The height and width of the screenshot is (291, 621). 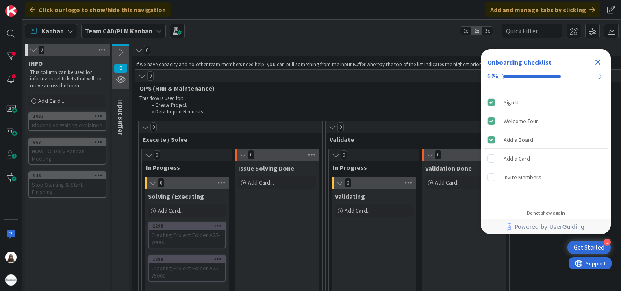 What do you see at coordinates (11, 11) in the screenshot?
I see `img: Visit kanbanzone.com` at bounding box center [11, 11].